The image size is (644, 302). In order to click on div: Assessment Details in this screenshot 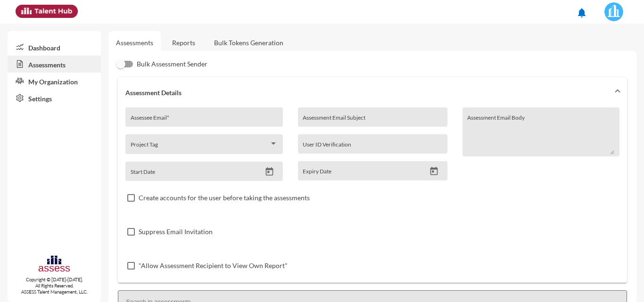, I will do `click(372, 195)`.